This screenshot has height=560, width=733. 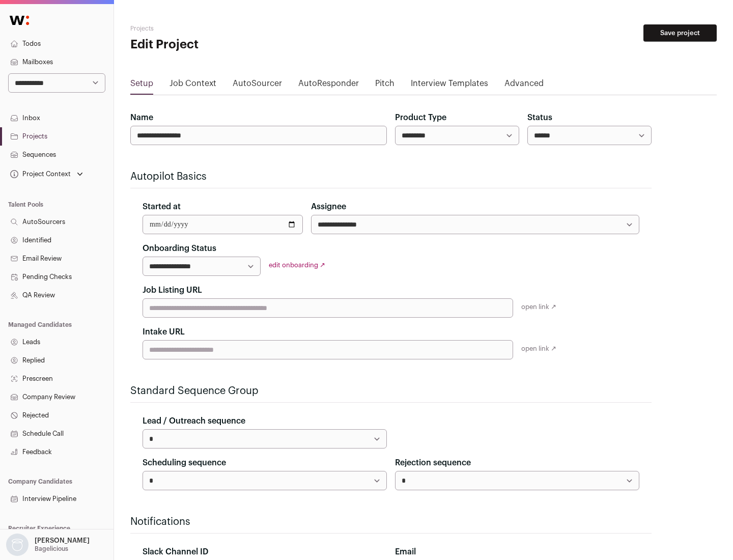 What do you see at coordinates (680, 34) in the screenshot?
I see `button: Save project` at bounding box center [680, 34].